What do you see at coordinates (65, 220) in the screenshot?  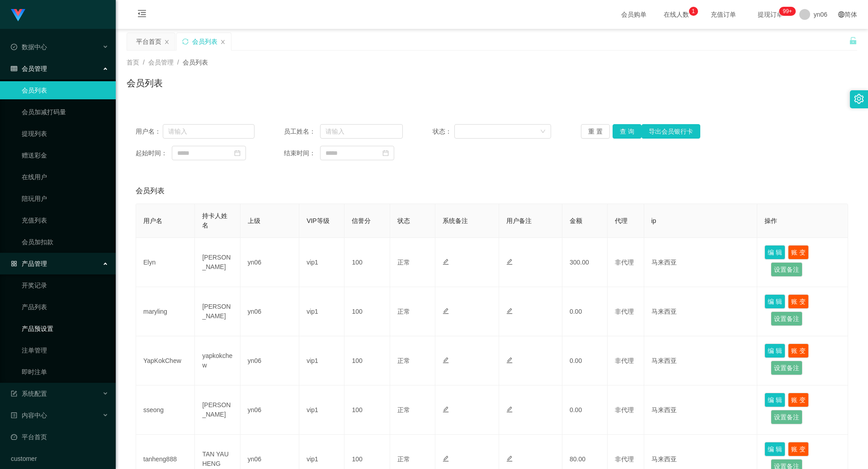 I see `a: 充值列表` at bounding box center [65, 220].